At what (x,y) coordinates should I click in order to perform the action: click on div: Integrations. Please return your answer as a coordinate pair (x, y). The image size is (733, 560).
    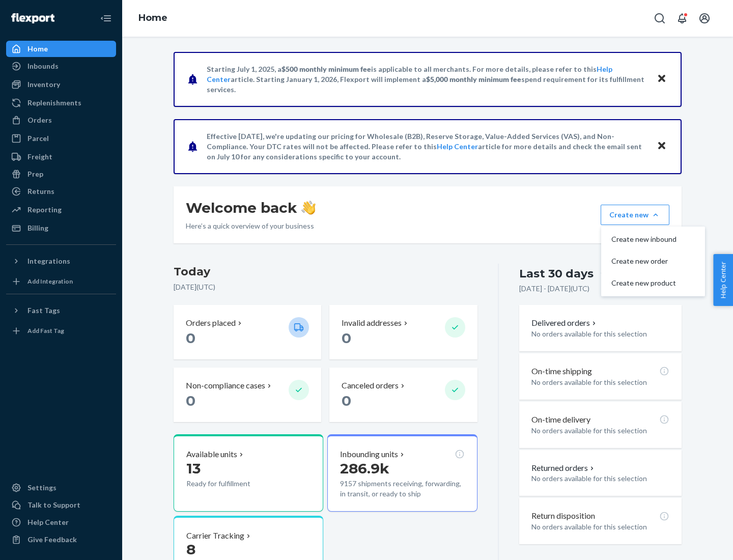
    Looking at the image, I should click on (49, 262).